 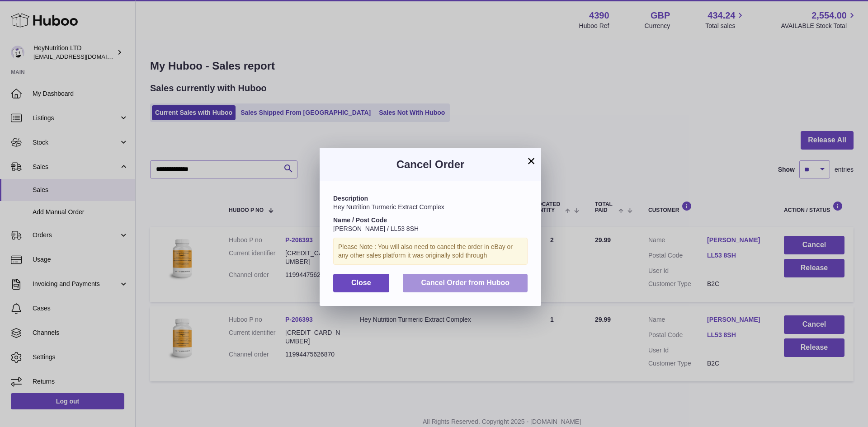 I want to click on button: Close, so click(x=361, y=283).